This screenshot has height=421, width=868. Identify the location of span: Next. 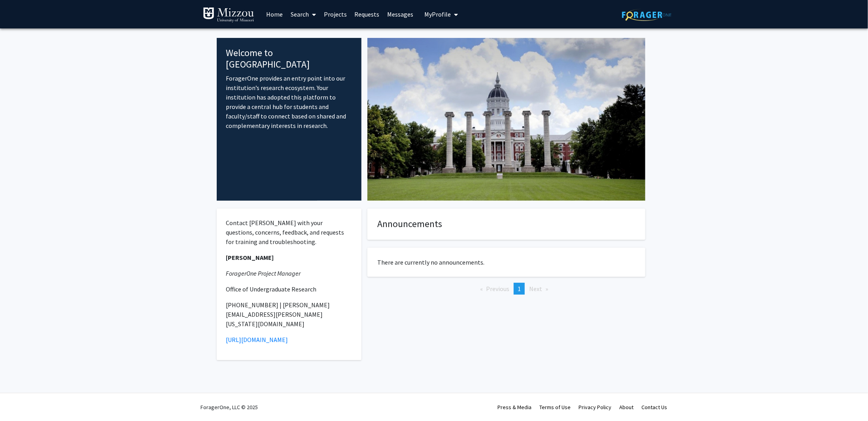
(535, 289).